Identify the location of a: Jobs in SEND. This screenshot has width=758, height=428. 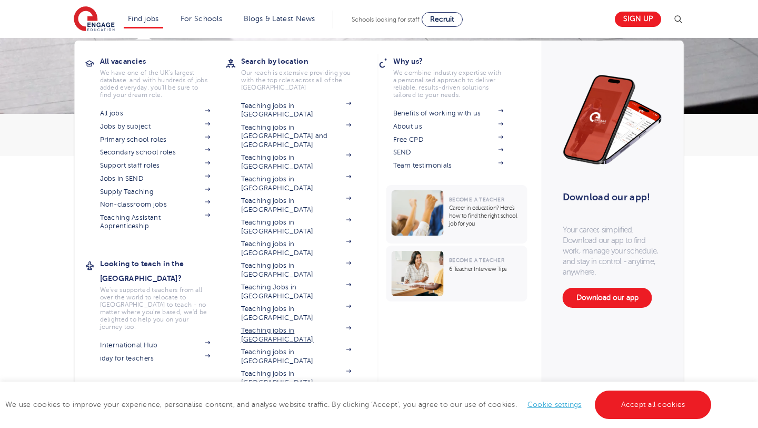
(155, 179).